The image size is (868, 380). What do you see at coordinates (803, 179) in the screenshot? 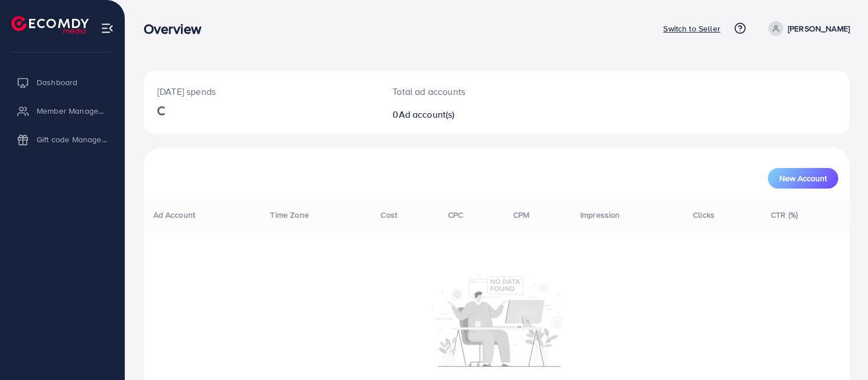
I see `span: New Account` at bounding box center [803, 179].